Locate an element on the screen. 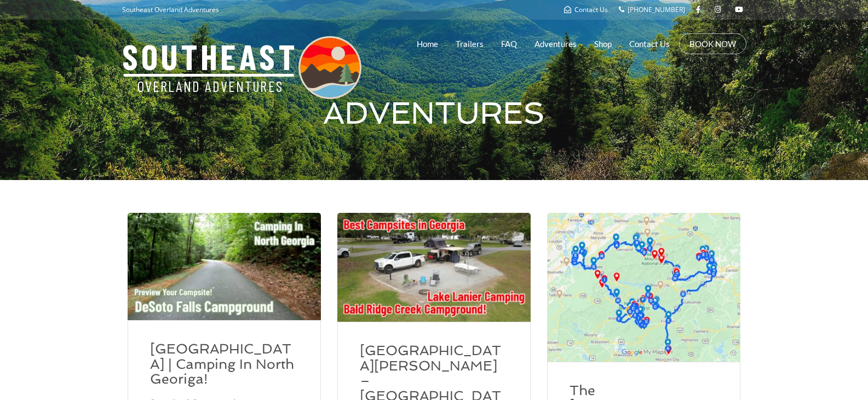 The image size is (868, 400). a: Adventures is located at coordinates (555, 44).